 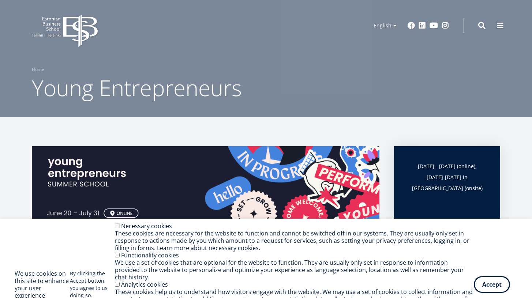 I want to click on label: Functionality cookies, so click(x=150, y=256).